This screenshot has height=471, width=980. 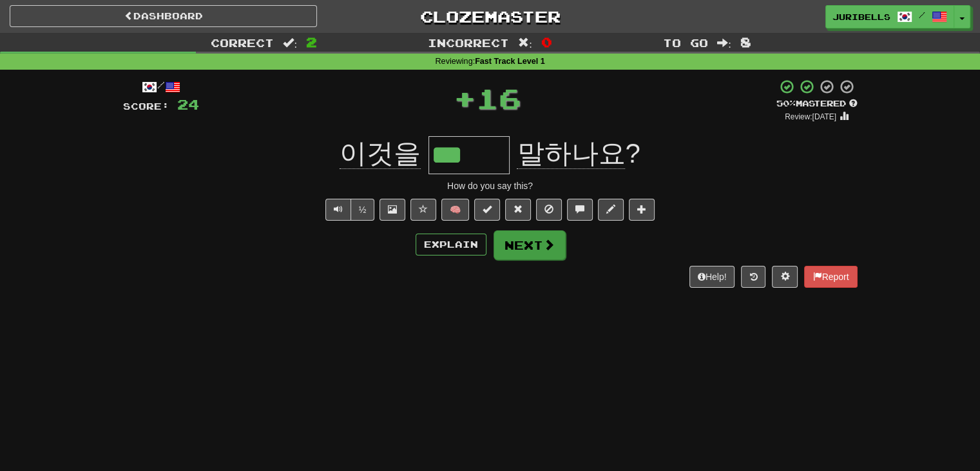 What do you see at coordinates (509, 61) in the screenshot?
I see `strong: Fast Track Level 1` at bounding box center [509, 61].